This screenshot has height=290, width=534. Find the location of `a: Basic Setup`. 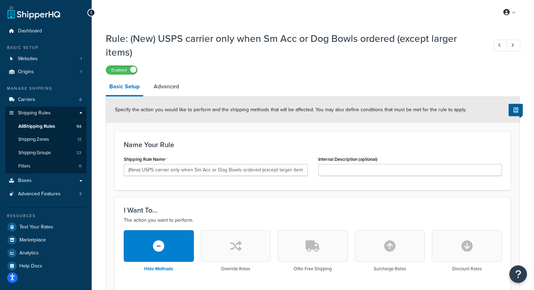

a: Basic Setup is located at coordinates (124, 87).